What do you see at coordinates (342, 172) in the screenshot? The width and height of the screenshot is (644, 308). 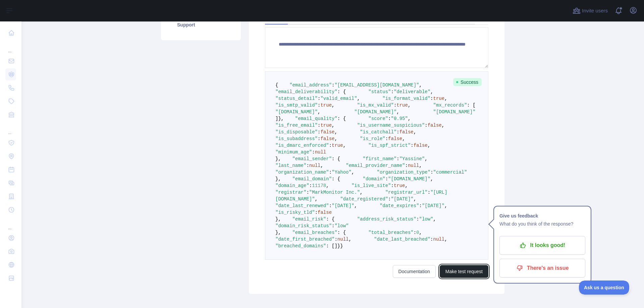 I see `span: "Yahoo"` at bounding box center [342, 172].